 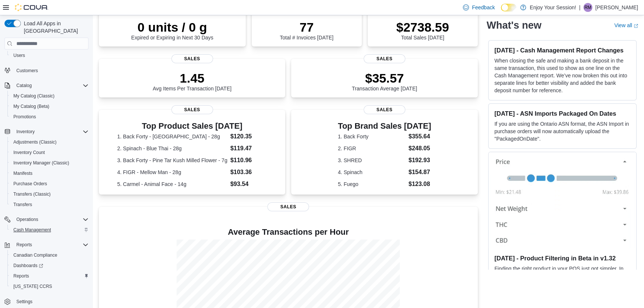 What do you see at coordinates (420, 160) in the screenshot?
I see `dd: $192.93` at bounding box center [420, 160].